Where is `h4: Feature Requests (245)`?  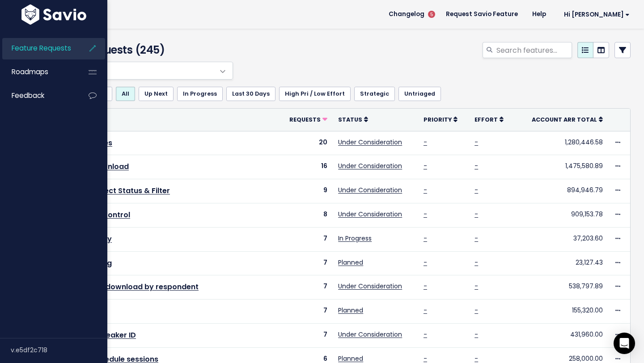
h4: Feature Requests (245) is located at coordinates (134, 50).